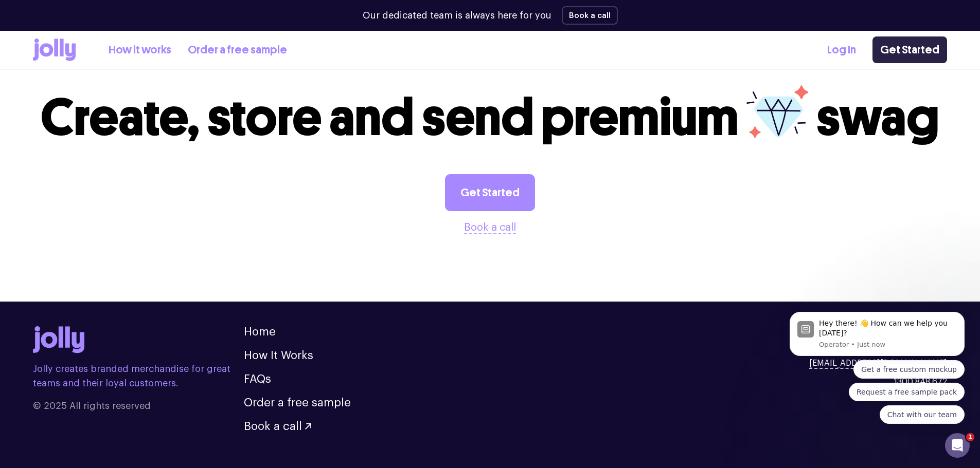 The image size is (980, 468). I want to click on a: How it works, so click(140, 50).